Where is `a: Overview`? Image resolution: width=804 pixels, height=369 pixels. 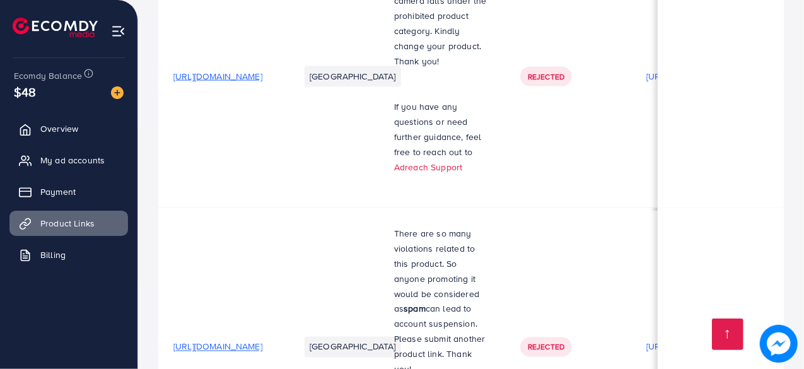
a: Overview is located at coordinates (69, 129).